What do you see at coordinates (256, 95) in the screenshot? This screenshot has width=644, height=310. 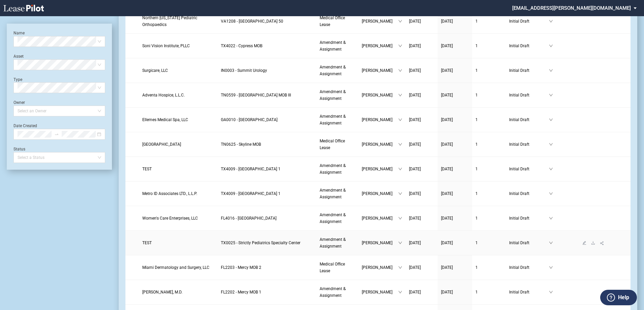 I see `span: TN0559 - Summit Medical Center MOB III` at bounding box center [256, 95].